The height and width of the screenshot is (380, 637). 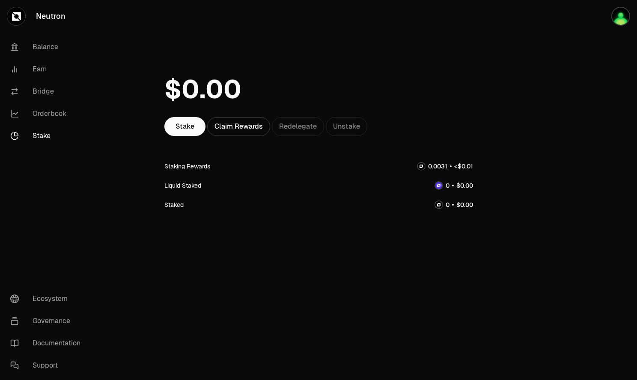 I want to click on a: Orderbook, so click(x=48, y=114).